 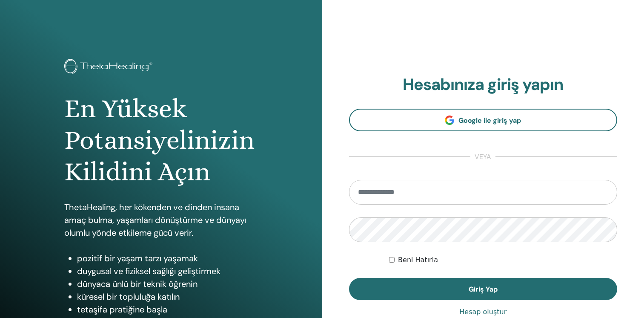 I want to click on label: Beni Hatırla, so click(x=418, y=260).